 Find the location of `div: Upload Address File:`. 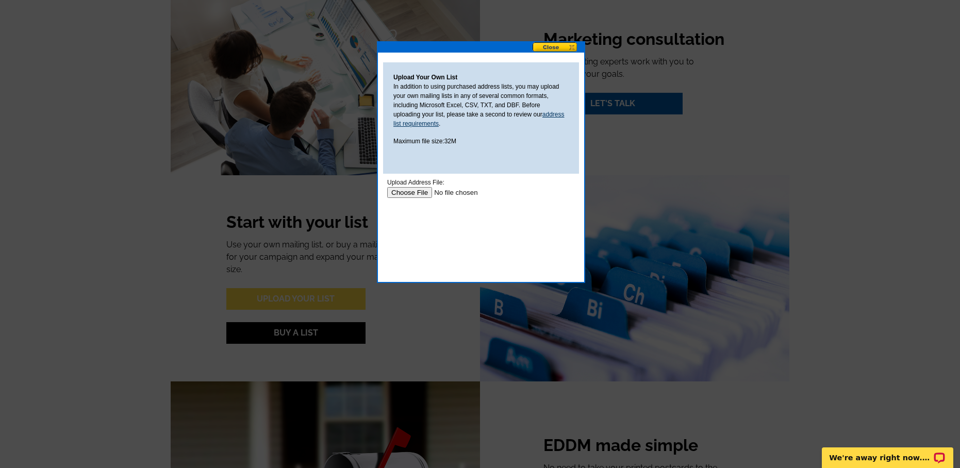

div: Upload Address File: is located at coordinates (98, 9).